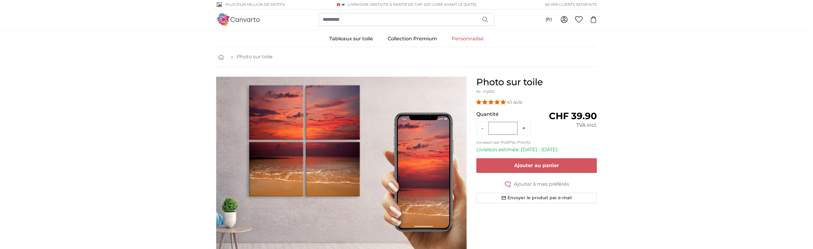 Image resolution: width=813 pixels, height=249 pixels. What do you see at coordinates (468, 39) in the screenshot?
I see `a: Personnalisé` at bounding box center [468, 39].